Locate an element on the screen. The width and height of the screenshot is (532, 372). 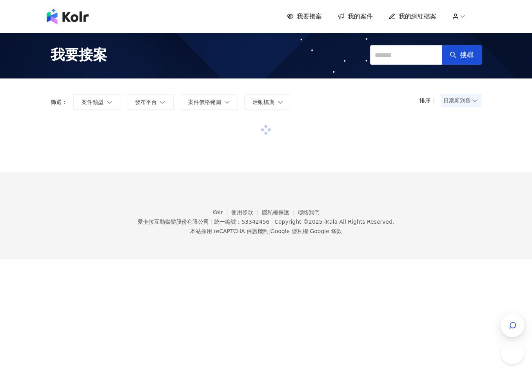
span: 搜尋 is located at coordinates (467, 55).